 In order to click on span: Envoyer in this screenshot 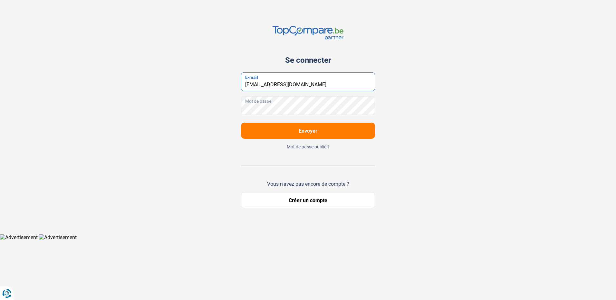, I will do `click(308, 131)`.